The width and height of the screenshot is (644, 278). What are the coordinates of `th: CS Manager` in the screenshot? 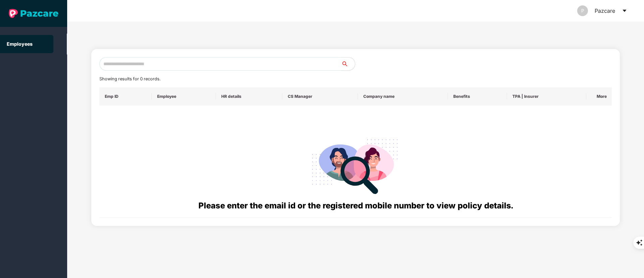 It's located at (320, 97).